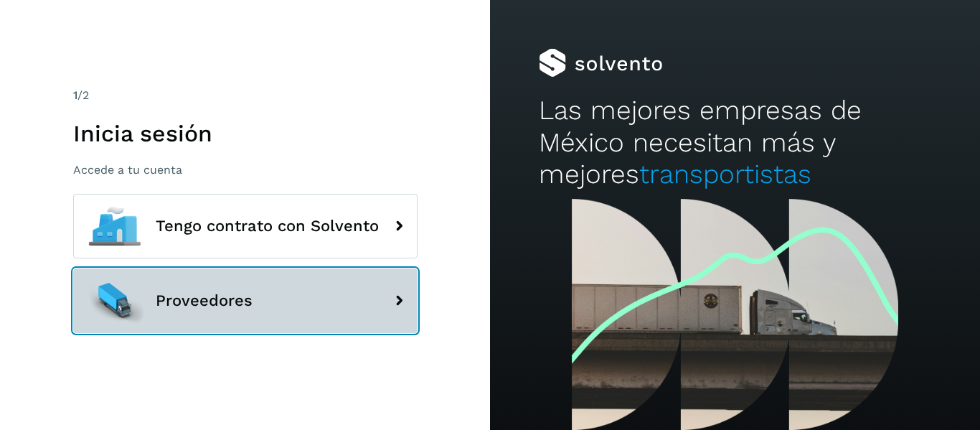 This screenshot has height=430, width=980. Describe the element at coordinates (246, 226) in the screenshot. I see `button: Tengo contrato con Solvento` at that location.